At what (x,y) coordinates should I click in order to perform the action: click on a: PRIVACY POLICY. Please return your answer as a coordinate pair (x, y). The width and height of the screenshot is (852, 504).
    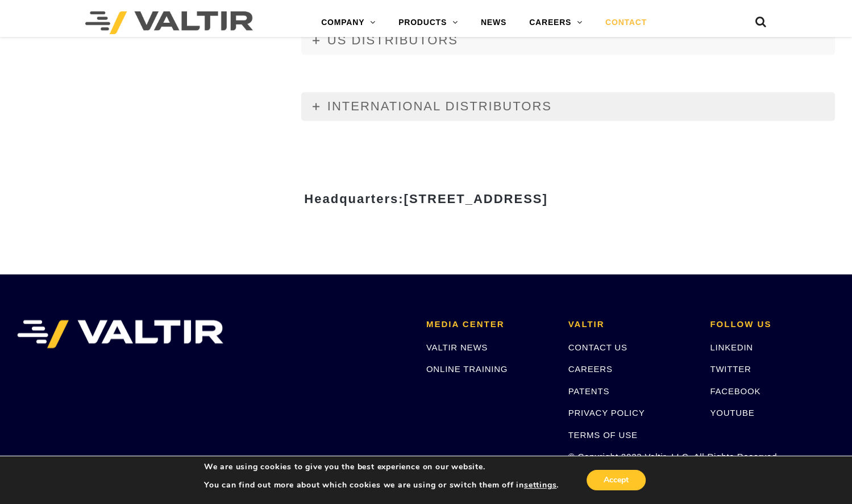
    Looking at the image, I should click on (607, 412).